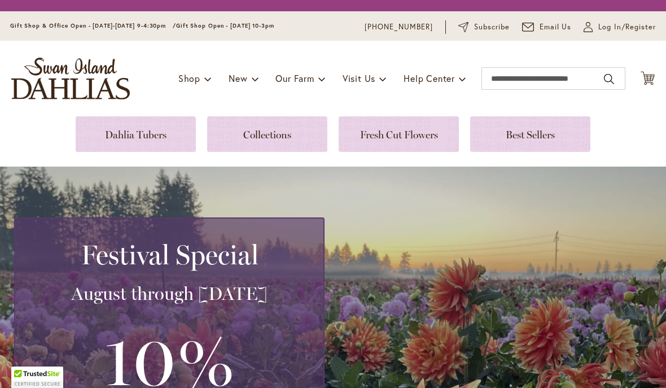 Image resolution: width=666 pixels, height=388 pixels. I want to click on span: Shop, so click(189, 78).